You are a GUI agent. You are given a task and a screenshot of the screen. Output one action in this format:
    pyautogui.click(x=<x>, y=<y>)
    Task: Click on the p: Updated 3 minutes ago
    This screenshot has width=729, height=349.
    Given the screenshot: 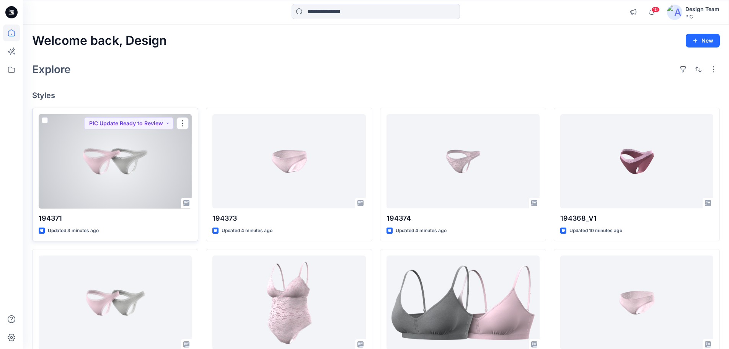 What is the action you would take?
    pyautogui.click(x=73, y=230)
    